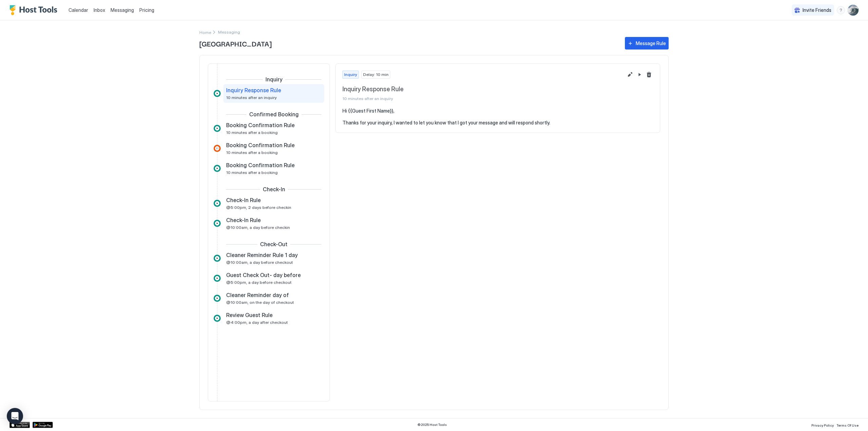  What do you see at coordinates (257, 322) in the screenshot?
I see `span: @4:00pm, a day after checkout` at bounding box center [257, 322].